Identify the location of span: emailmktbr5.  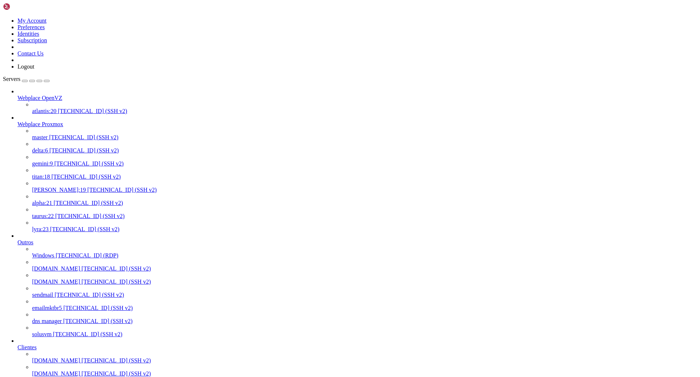
(47, 308).